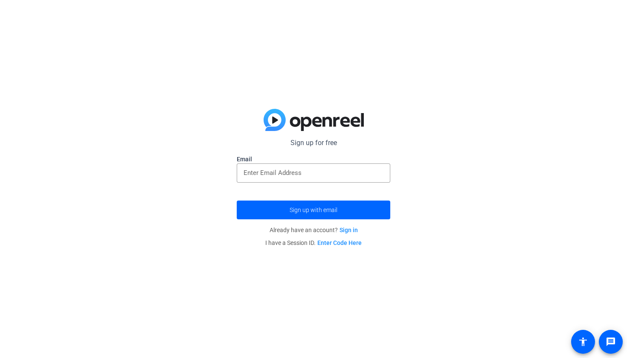 Image resolution: width=627 pixels, height=358 pixels. I want to click on mat-icon: message, so click(611, 341).